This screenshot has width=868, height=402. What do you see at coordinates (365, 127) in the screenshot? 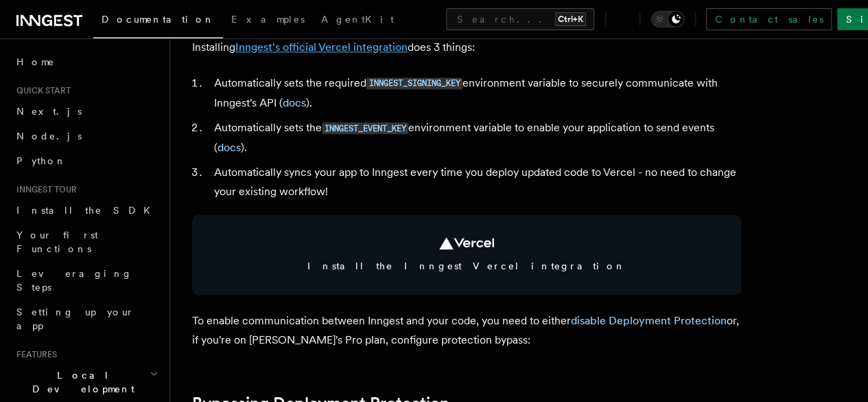
I see `a: INNGEST_EVENT_KEY` at bounding box center [365, 127].